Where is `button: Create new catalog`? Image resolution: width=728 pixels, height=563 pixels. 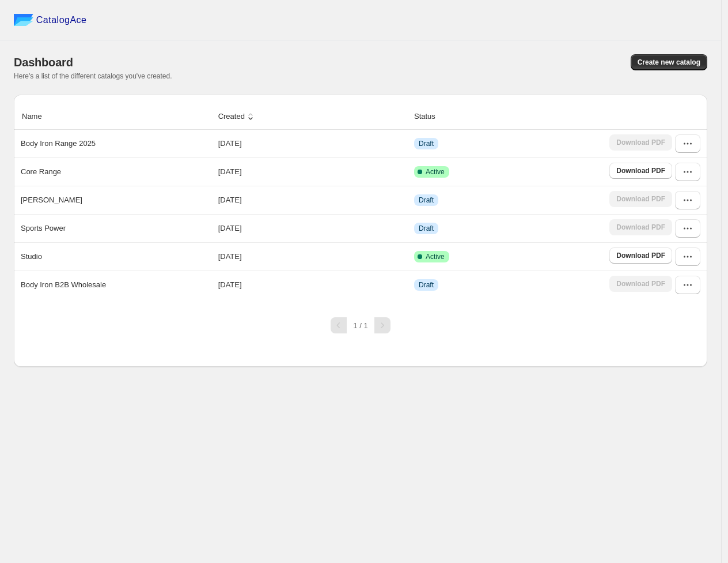 button: Create new catalog is located at coordinates (669, 62).